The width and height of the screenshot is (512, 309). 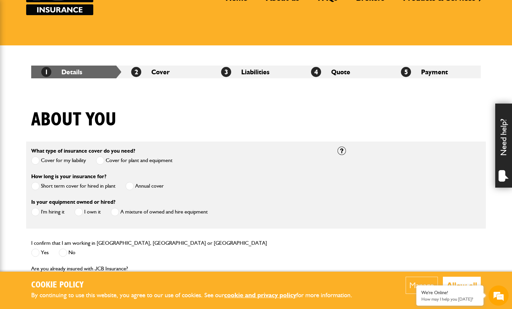 I want to click on li: Cover, so click(x=166, y=72).